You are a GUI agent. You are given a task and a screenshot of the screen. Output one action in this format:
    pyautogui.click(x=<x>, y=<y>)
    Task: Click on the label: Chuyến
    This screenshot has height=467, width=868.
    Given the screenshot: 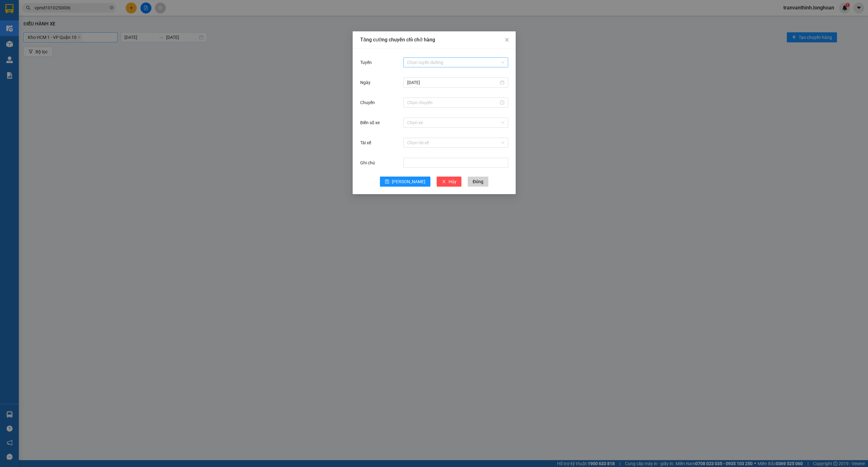 What is the action you would take?
    pyautogui.click(x=369, y=102)
    